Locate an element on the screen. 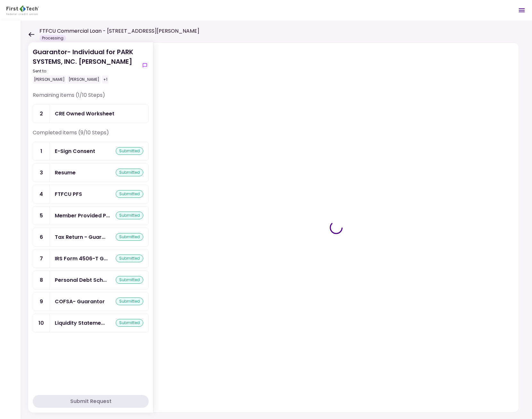 The height and width of the screenshot is (419, 532). div: 9 is located at coordinates (41, 302).